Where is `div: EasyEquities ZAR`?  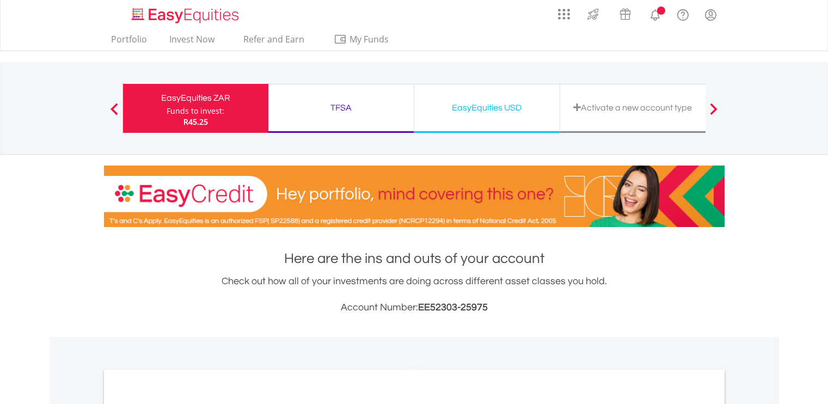
div: EasyEquities ZAR is located at coordinates (195, 98).